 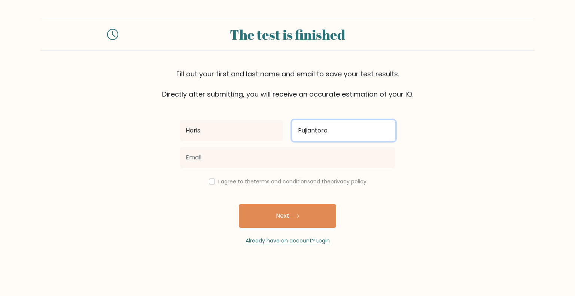 What do you see at coordinates (231, 131) in the screenshot?
I see `input: First name` at bounding box center [231, 131].